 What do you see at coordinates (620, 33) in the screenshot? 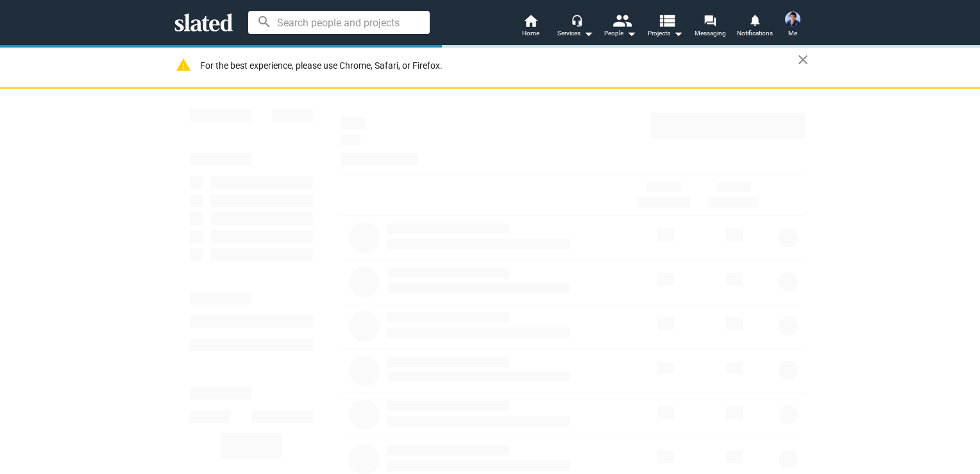
I see `div: People` at bounding box center [620, 33].